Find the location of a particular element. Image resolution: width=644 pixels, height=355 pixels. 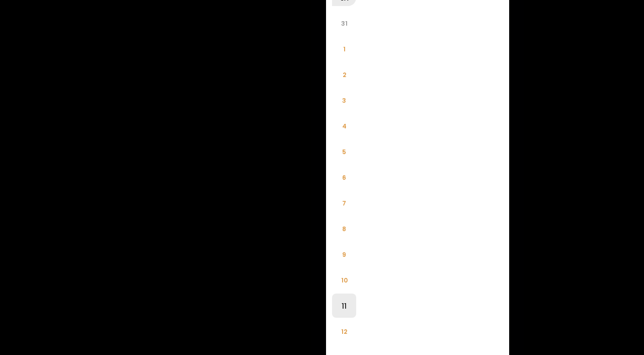

li: 2 is located at coordinates (344, 75).